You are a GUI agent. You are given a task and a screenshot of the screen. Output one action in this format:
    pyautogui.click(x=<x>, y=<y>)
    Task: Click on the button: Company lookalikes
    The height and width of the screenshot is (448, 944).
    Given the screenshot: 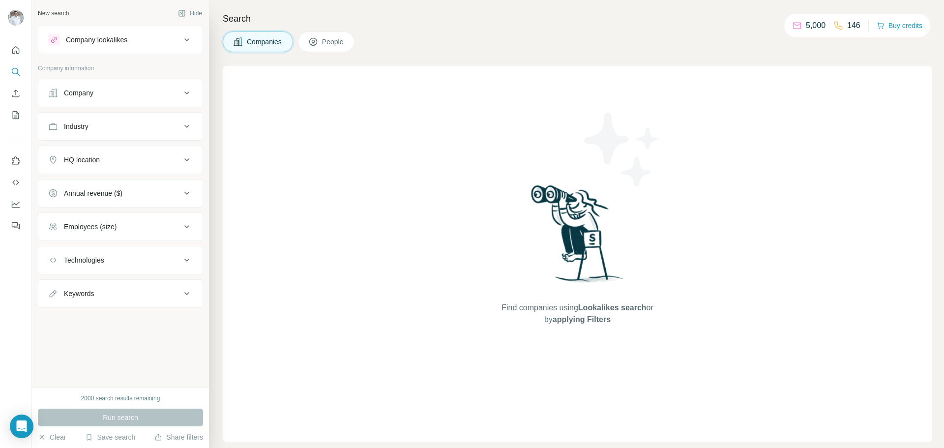 What is the action you would take?
    pyautogui.click(x=120, y=40)
    